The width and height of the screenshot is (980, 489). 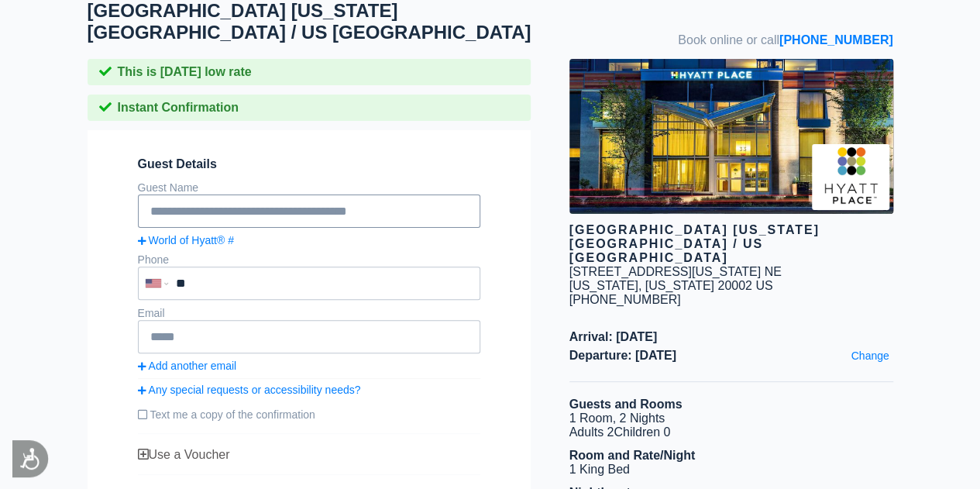 I want to click on span: 20002, so click(x=735, y=285).